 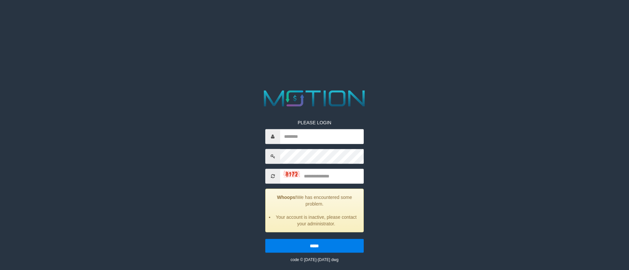 I want to click on p: PLEASE LOGIN, so click(x=314, y=122).